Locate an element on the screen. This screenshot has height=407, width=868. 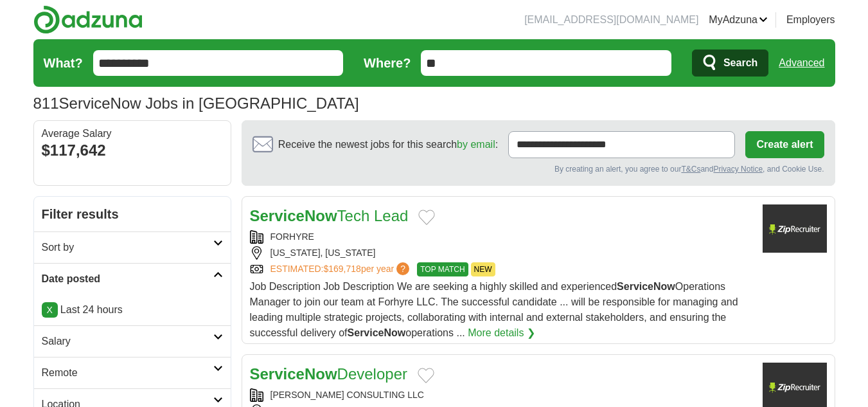
a: Salary is located at coordinates (133, 341).